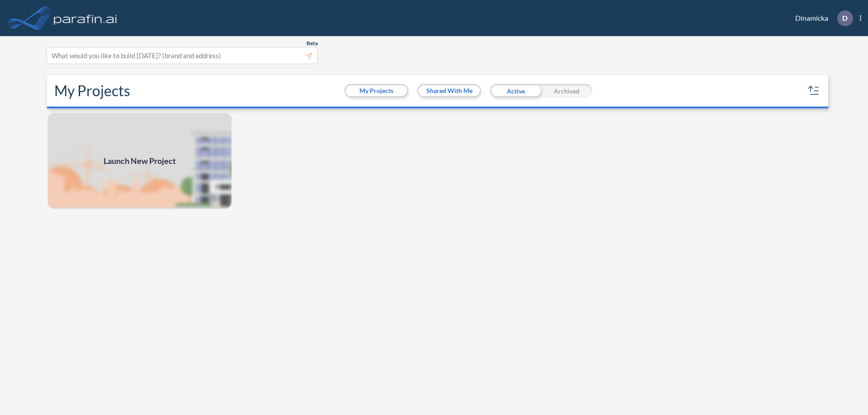 This screenshot has height=415, width=868. Describe the element at coordinates (312, 43) in the screenshot. I see `span: Beta` at that location.